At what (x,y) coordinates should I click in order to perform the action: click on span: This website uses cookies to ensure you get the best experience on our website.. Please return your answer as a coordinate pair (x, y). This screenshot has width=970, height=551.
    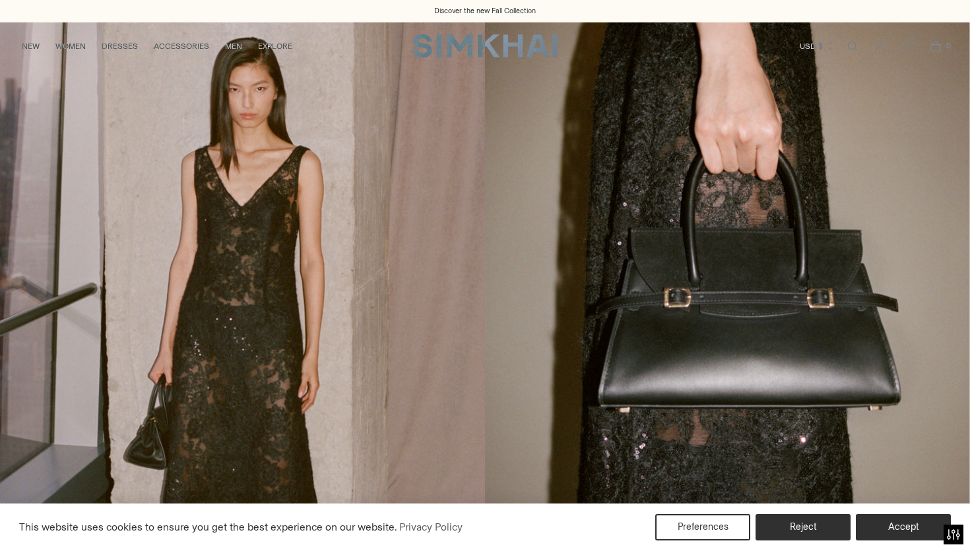
    Looking at the image, I should click on (208, 527).